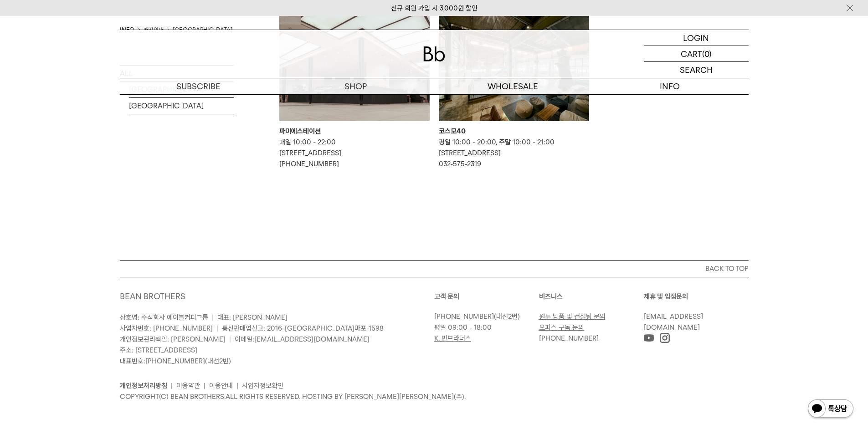  Describe the element at coordinates (514, 131) in the screenshot. I see `div: 코스모40` at that location.